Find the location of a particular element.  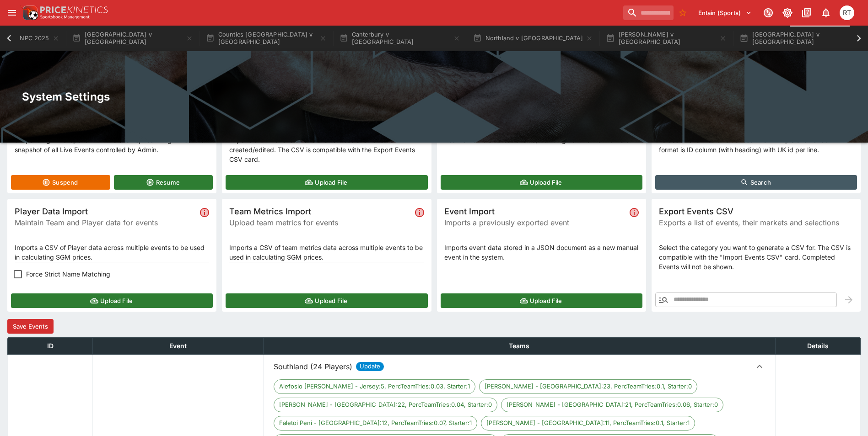

button: Notifications is located at coordinates (826, 13).